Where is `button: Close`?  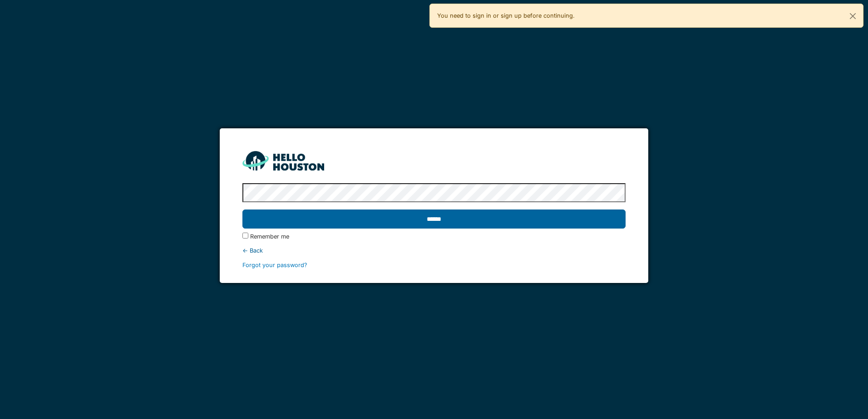
button: Close is located at coordinates (852, 16).